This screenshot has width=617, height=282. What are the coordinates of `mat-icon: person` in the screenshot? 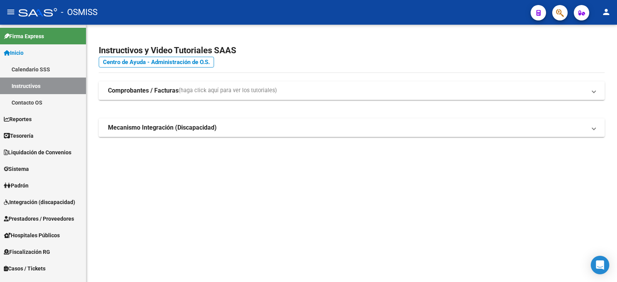 It's located at (607, 12).